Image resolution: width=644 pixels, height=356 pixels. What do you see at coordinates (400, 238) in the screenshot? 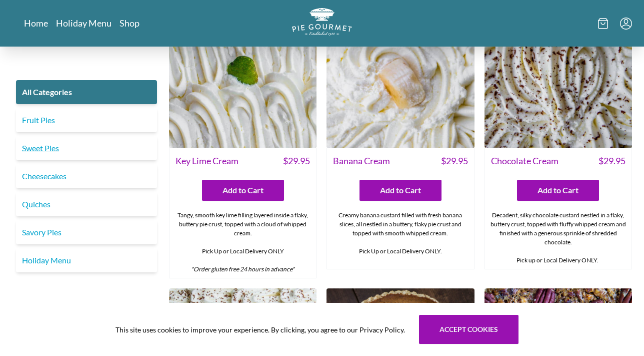
I see `div: Creamy banana custard filled with fresh banana slices, all nestled in a buttery, flaky pie crust ...` at bounding box center [400, 238].